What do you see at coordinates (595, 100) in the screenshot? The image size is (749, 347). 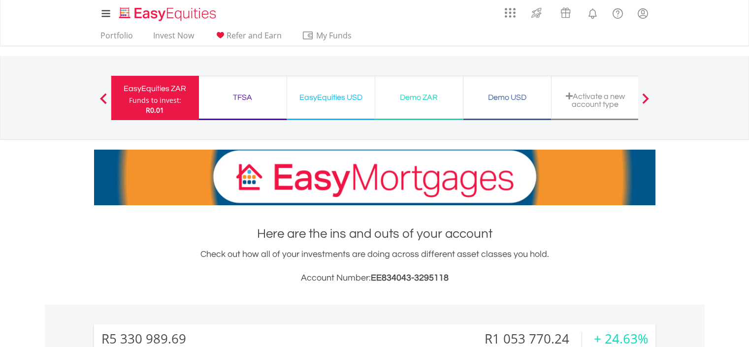 I see `div: Activate a new account type` at bounding box center [595, 100].